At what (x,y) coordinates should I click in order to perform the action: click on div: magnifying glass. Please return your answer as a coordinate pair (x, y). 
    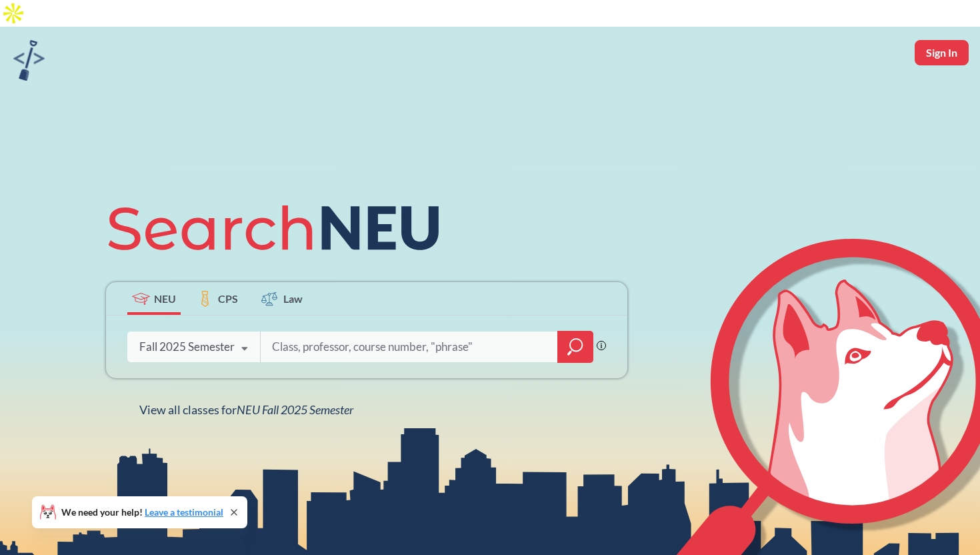
    Looking at the image, I should click on (575, 347).